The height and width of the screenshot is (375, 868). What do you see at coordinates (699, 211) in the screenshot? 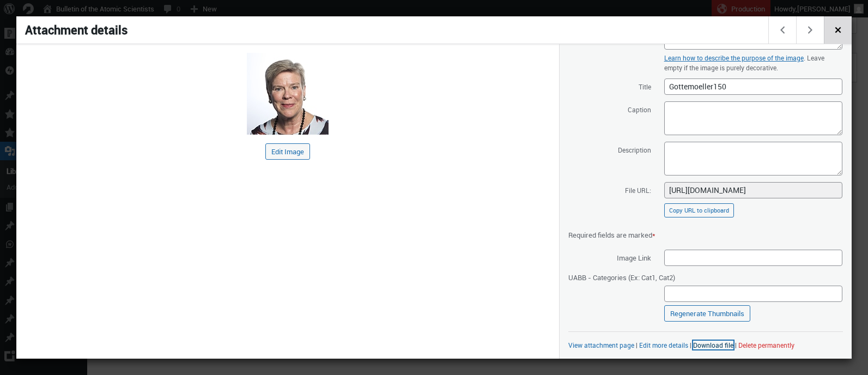
I see `button: Copy URL to clipboard` at bounding box center [699, 211].